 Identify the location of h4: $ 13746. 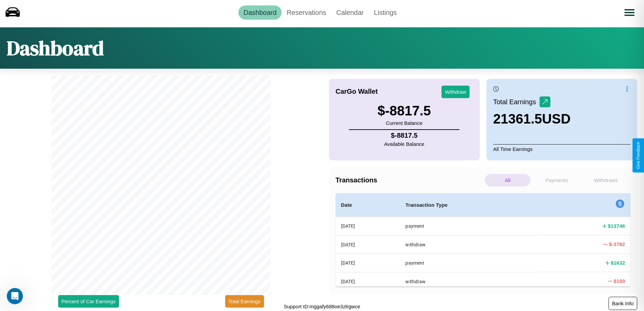
(616, 225).